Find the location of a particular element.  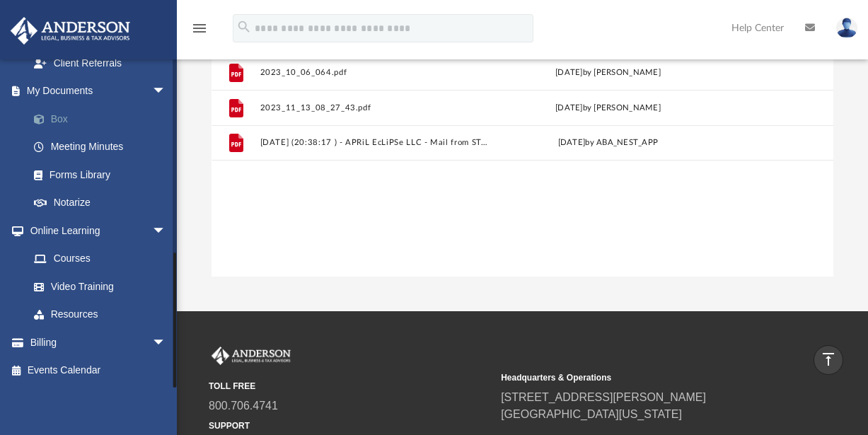

small: Headquarters & Operations is located at coordinates (642, 378).